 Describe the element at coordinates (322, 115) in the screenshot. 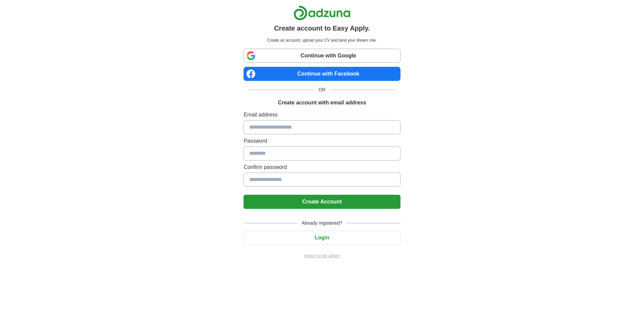

I see `label: Email address` at that location.